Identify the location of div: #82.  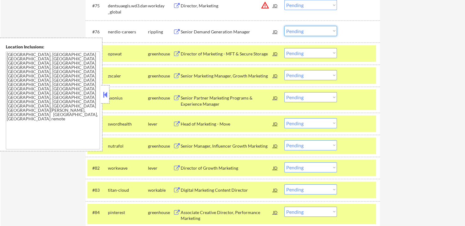
(97, 168).